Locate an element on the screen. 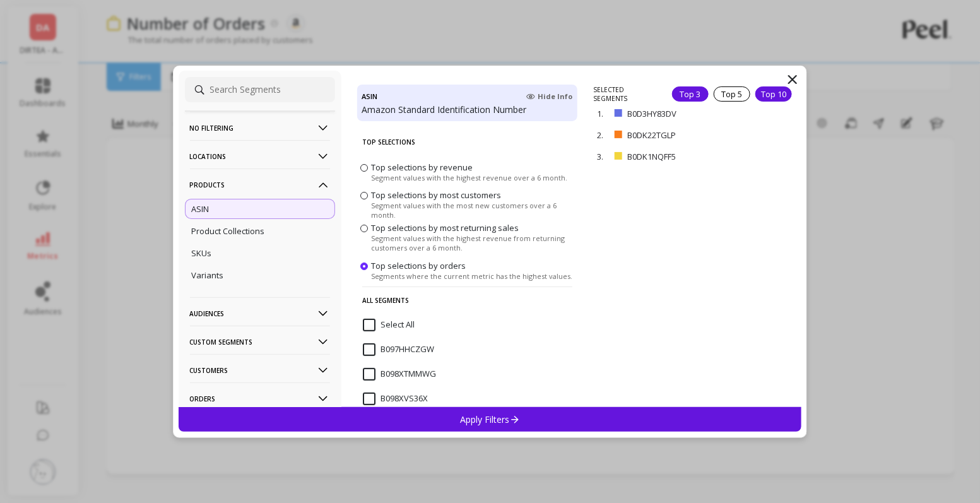 This screenshot has width=980, height=503. p: Product Collections is located at coordinates (228, 231).